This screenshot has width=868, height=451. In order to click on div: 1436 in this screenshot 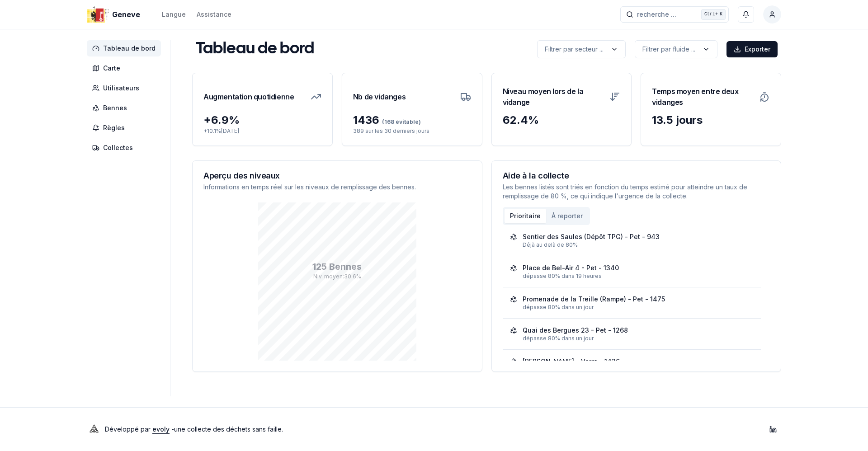, I will do `click(411, 121)`.